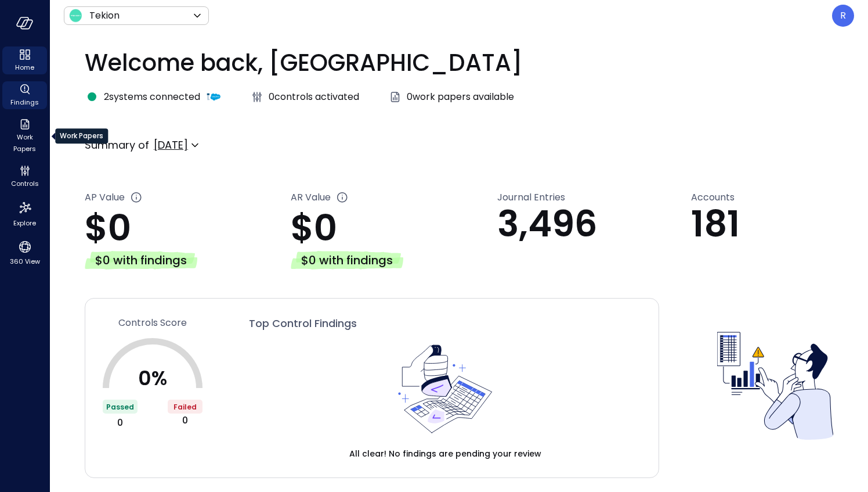  What do you see at coordinates (713, 198) in the screenshot?
I see `span: Accounts` at bounding box center [713, 198].